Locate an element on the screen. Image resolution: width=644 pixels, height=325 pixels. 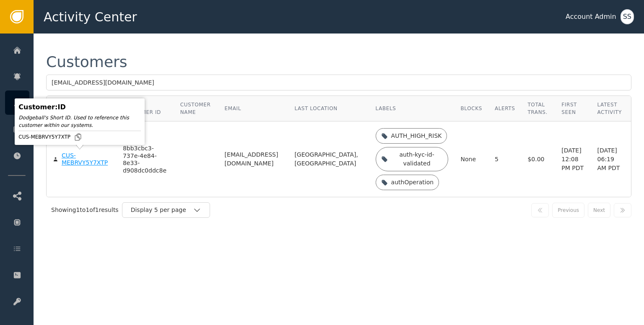
span: Activity Center is located at coordinates (90, 17).